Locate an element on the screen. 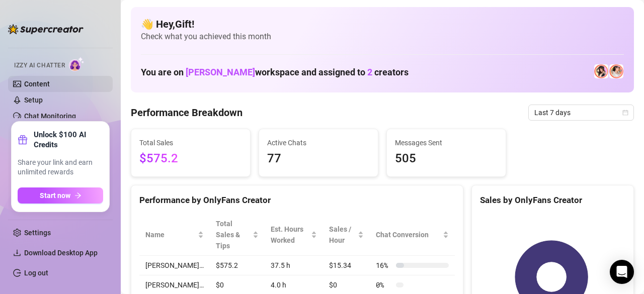 The width and height of the screenshot is (644, 294). span: 0 % is located at coordinates (384, 285).